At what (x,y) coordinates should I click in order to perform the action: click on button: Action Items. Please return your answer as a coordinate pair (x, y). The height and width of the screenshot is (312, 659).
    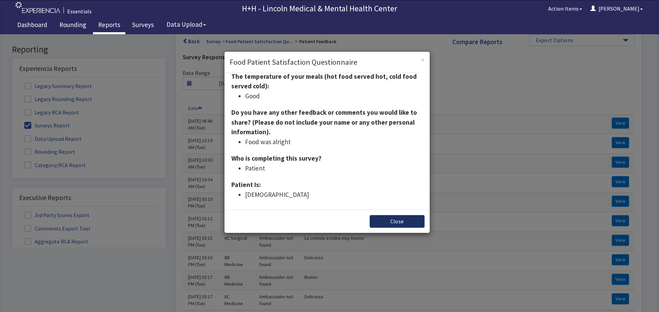
    Looking at the image, I should click on (565, 9).